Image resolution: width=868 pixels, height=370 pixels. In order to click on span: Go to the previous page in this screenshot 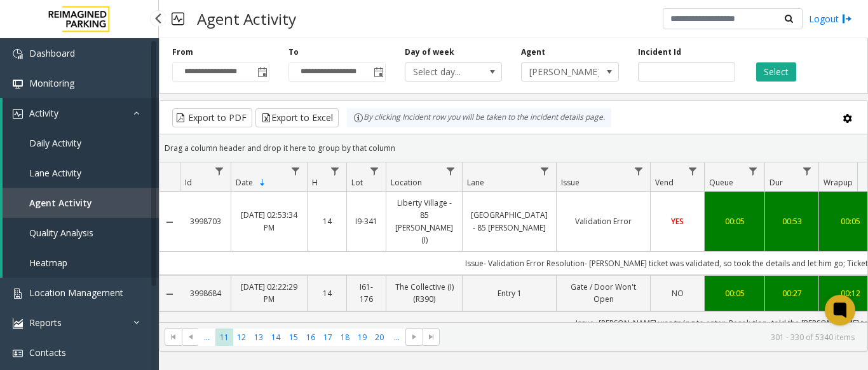, I will do `click(190, 337)`.